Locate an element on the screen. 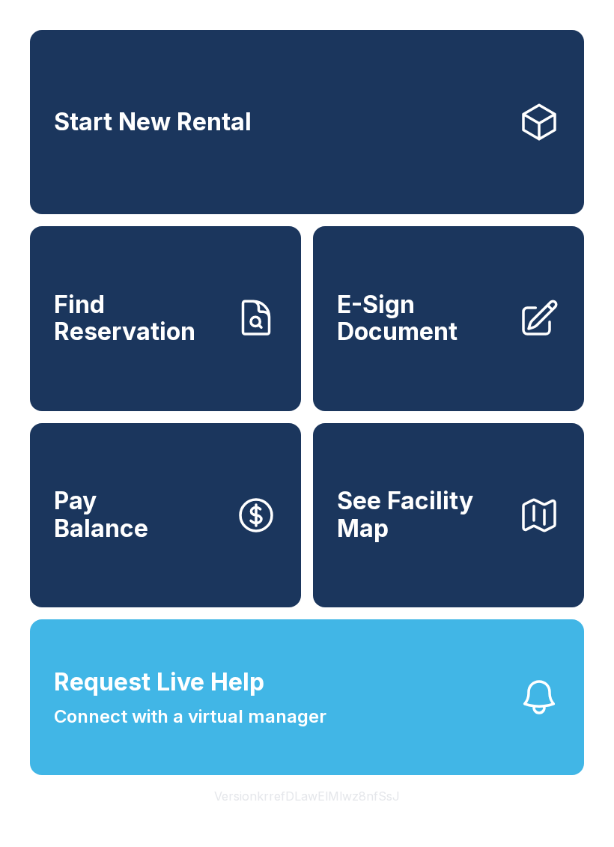 The width and height of the screenshot is (614, 847). button: Request Live HelpConnect with a virtual manager is located at coordinates (307, 697).